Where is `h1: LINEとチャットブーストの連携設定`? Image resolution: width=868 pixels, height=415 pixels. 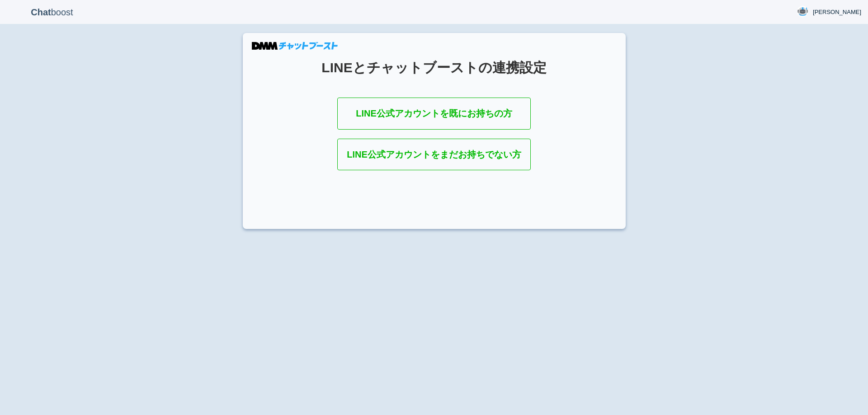 h1: LINEとチャットブーストの連携設定 is located at coordinates (434, 67).